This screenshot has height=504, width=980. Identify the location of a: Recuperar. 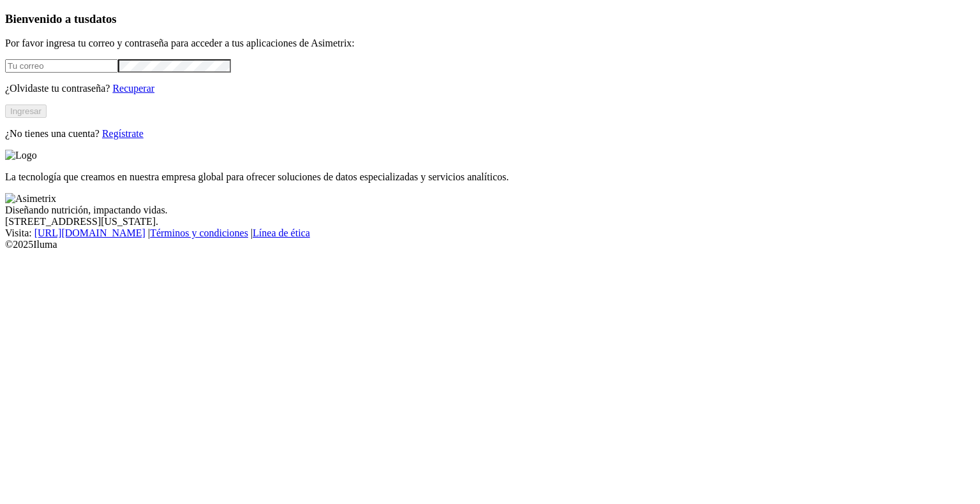
(133, 88).